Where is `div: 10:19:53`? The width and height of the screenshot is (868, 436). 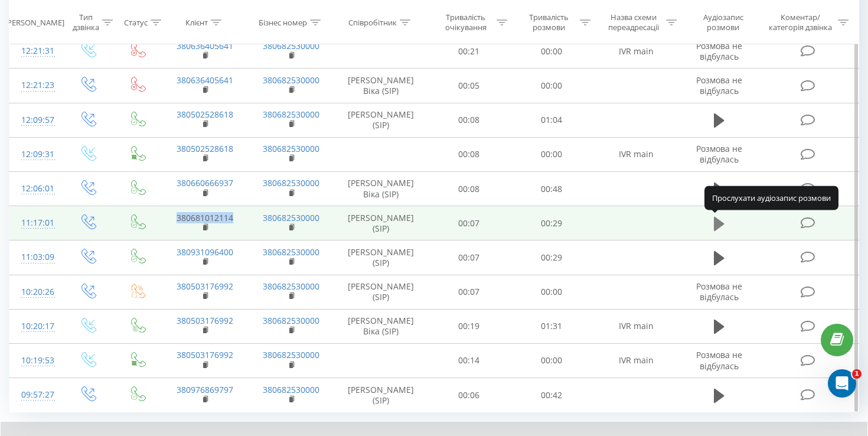
div: 10:19:53 is located at coordinates (35, 361).